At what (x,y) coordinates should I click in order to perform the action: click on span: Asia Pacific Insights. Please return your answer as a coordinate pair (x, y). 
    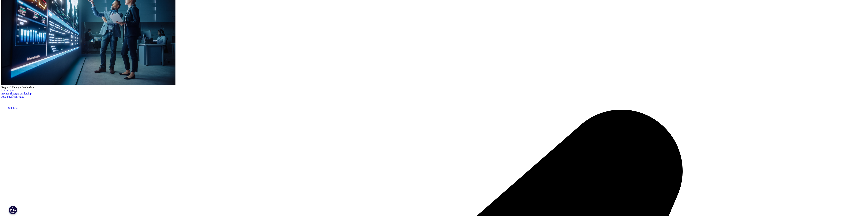
    Looking at the image, I should click on (12, 96).